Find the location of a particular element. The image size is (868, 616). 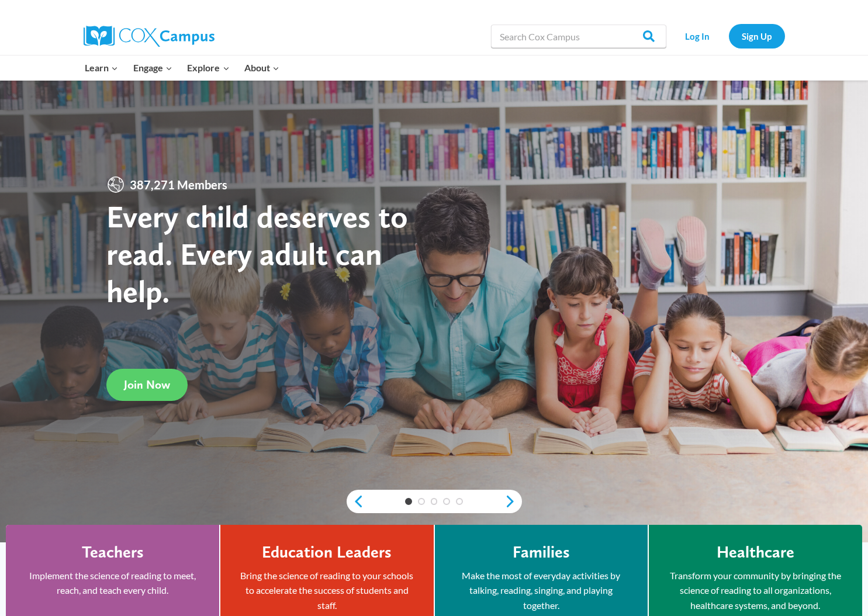

img: Cox Campus is located at coordinates (149, 36).